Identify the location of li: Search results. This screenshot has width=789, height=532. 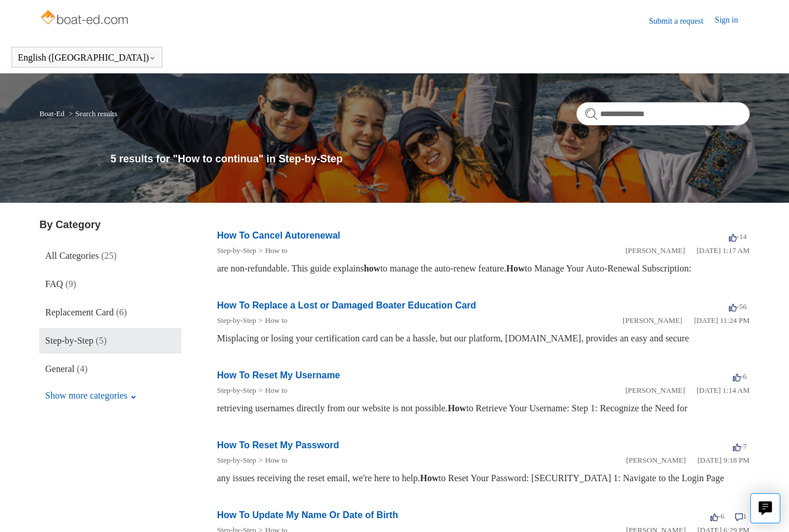
(92, 113).